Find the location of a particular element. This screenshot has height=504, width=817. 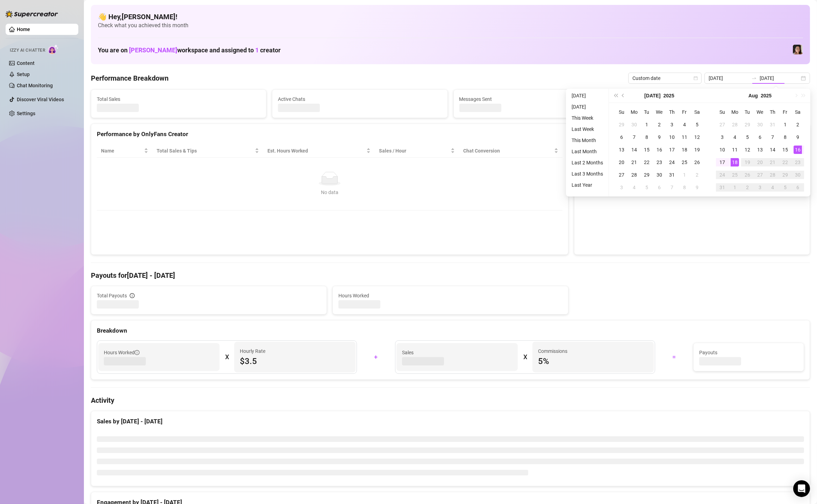

div: No data is located at coordinates (330, 193).